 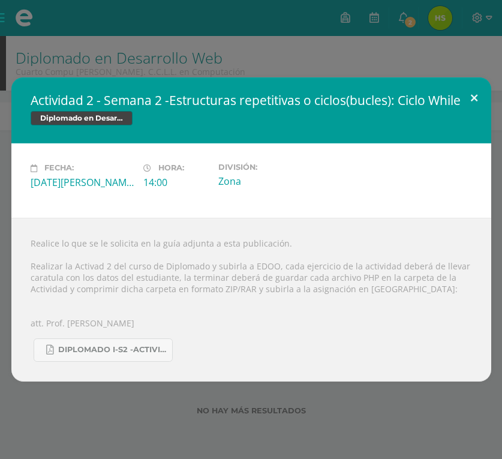 What do you see at coordinates (82, 118) in the screenshot?
I see `span: Diplomado en Desarrollo Web` at bounding box center [82, 118].